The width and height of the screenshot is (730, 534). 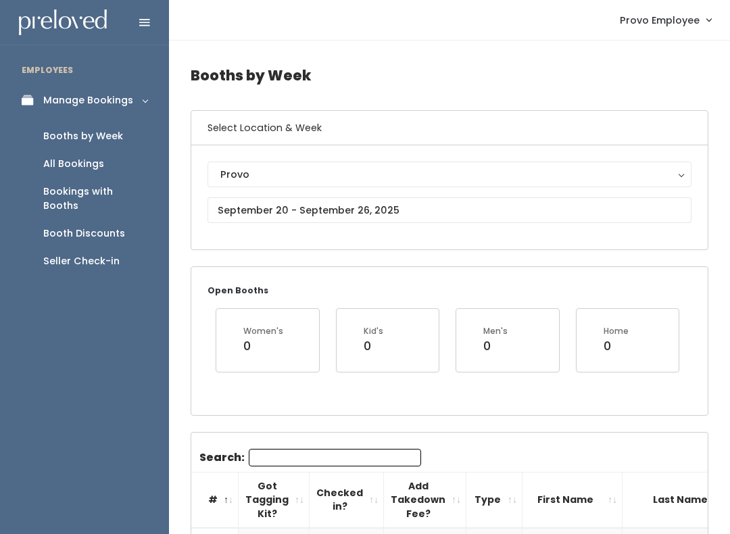 What do you see at coordinates (615, 331) in the screenshot?
I see `div: Home` at bounding box center [615, 331].